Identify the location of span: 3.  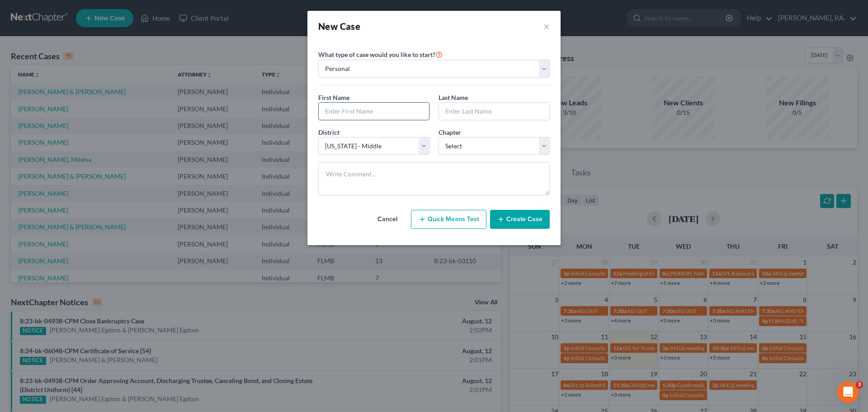
(859, 384).